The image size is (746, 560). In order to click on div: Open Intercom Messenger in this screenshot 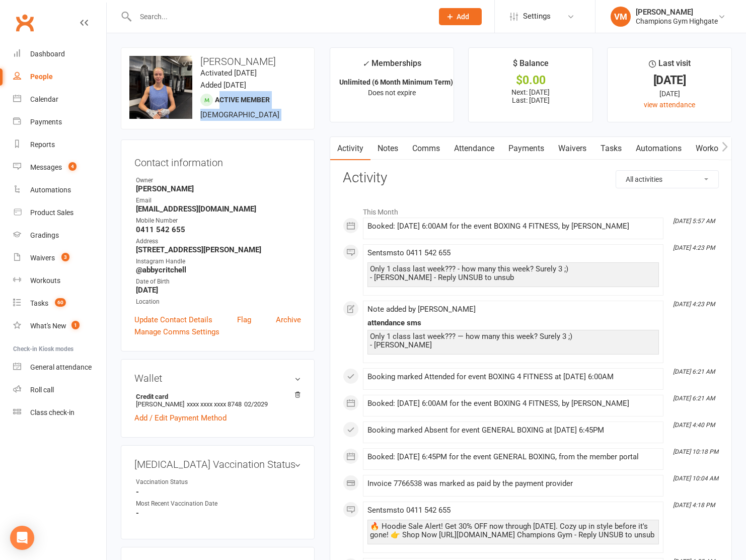, I will do `click(22, 537)`.